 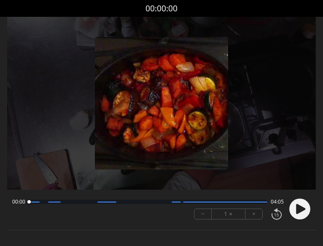 I want to click on div: 1 ×, so click(x=228, y=214).